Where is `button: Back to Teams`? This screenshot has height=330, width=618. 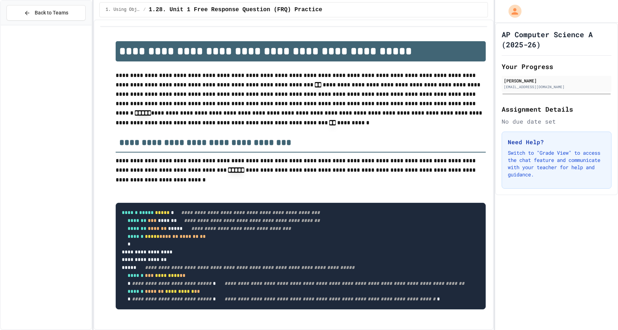 button: Back to Teams is located at coordinates (46, 13).